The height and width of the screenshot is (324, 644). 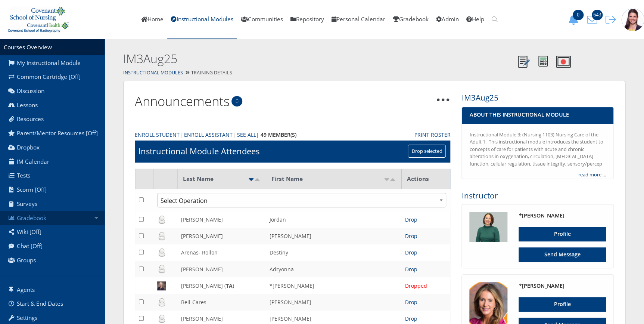 What do you see at coordinates (432, 135) in the screenshot?
I see `a: Print Roster` at bounding box center [432, 135].